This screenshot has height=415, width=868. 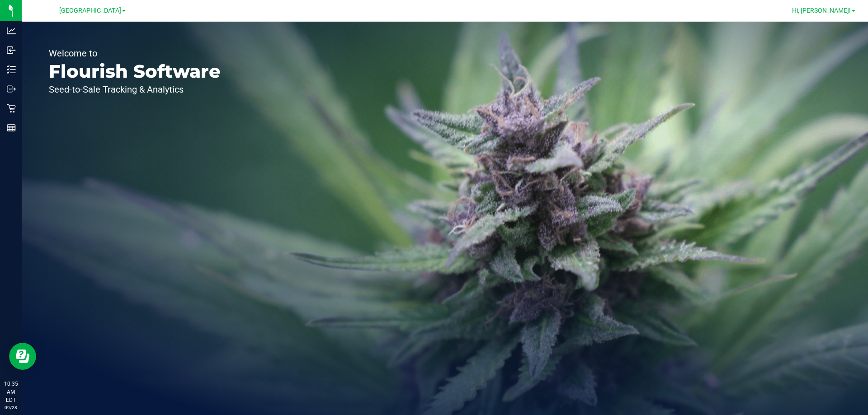 What do you see at coordinates (11, 50) in the screenshot?
I see `inline-svg: Inbound` at bounding box center [11, 50].